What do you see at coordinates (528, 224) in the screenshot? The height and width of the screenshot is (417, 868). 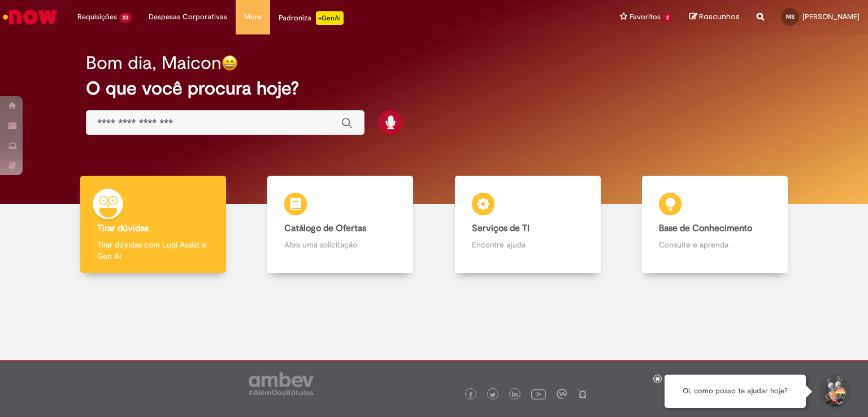 I see `a: Serviços de TI Encontre ajuda` at bounding box center [528, 224].